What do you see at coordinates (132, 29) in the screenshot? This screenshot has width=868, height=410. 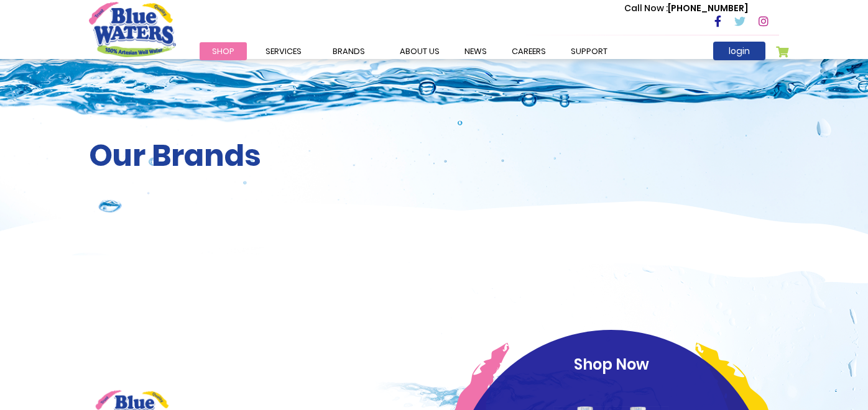 I see `a: store logo` at bounding box center [132, 29].